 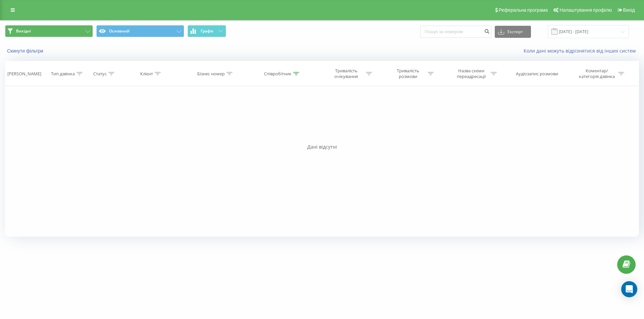 I want to click on span: Вихідні, so click(x=24, y=31).